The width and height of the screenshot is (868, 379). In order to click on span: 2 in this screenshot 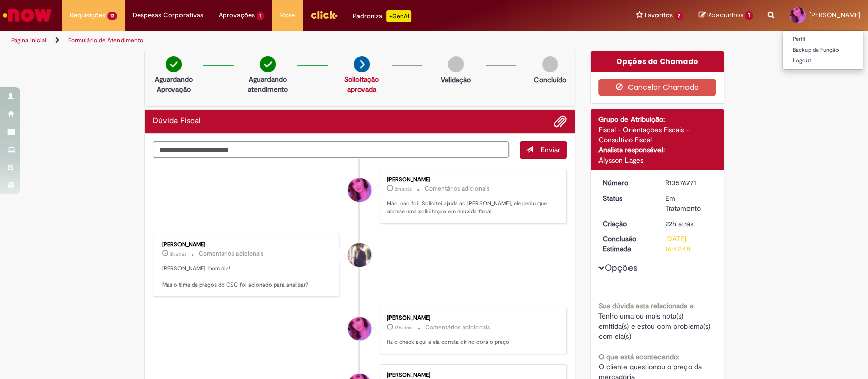, I will do `click(679, 15)`.